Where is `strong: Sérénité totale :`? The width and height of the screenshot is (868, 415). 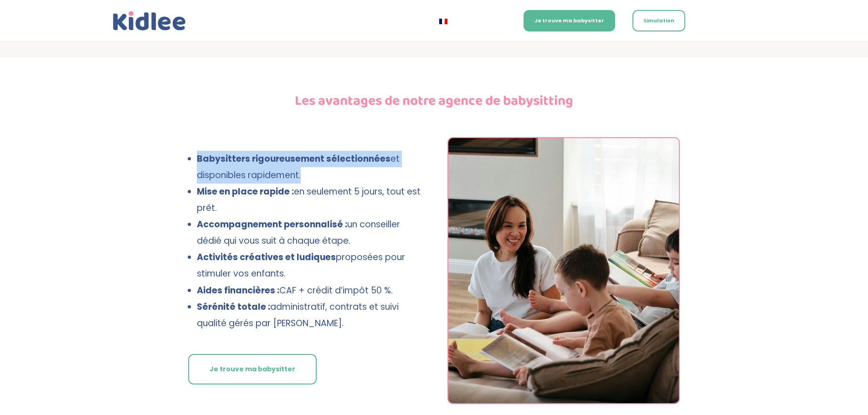
strong: Sérénité totale : is located at coordinates (233, 306).